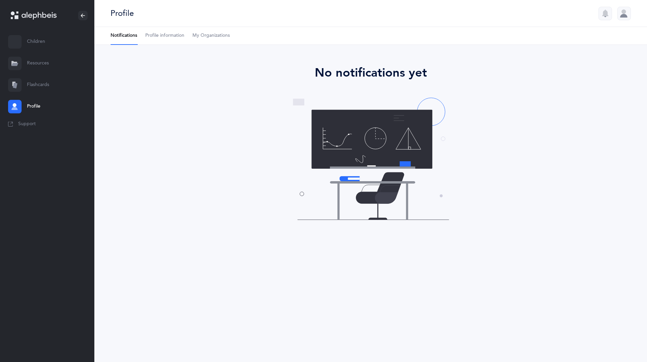  I want to click on span: Profile information, so click(165, 36).